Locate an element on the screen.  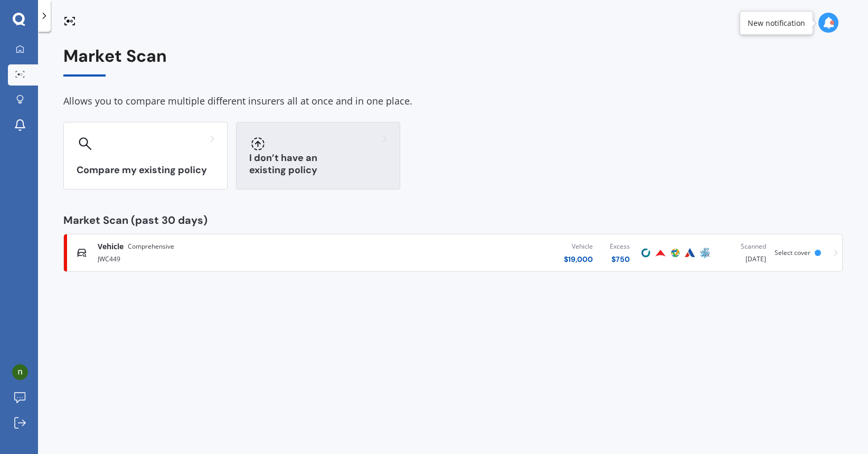
h3: Compare my existing policy is located at coordinates (145, 170).